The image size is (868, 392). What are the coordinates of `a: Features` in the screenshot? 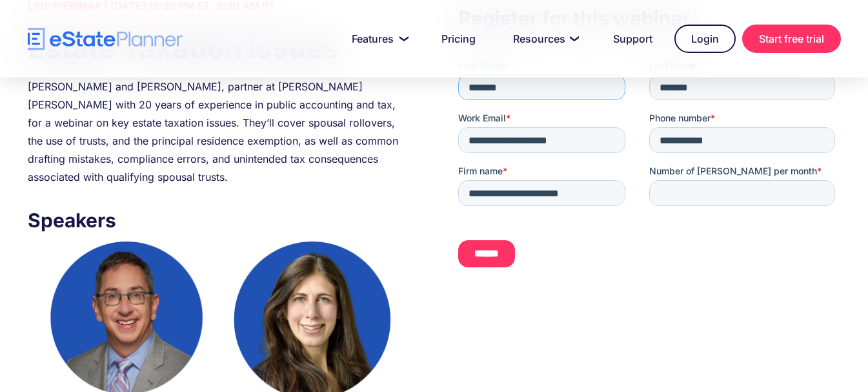 It's located at (378, 39).